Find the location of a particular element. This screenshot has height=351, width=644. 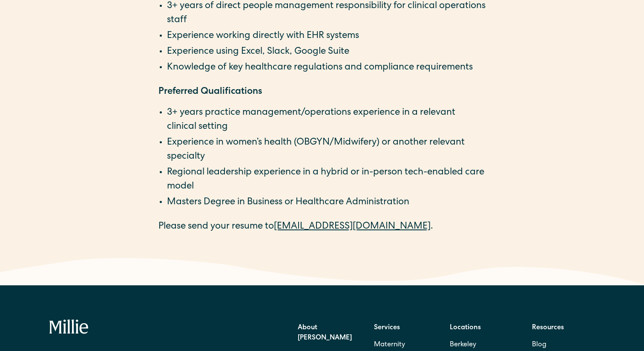

li: Experience using Excel, Slack, Google Suite is located at coordinates (326, 52).